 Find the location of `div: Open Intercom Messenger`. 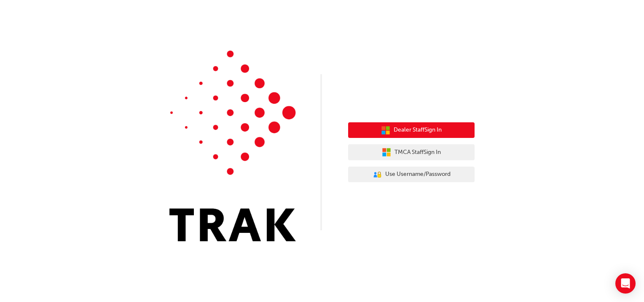

div: Open Intercom Messenger is located at coordinates (625, 284).